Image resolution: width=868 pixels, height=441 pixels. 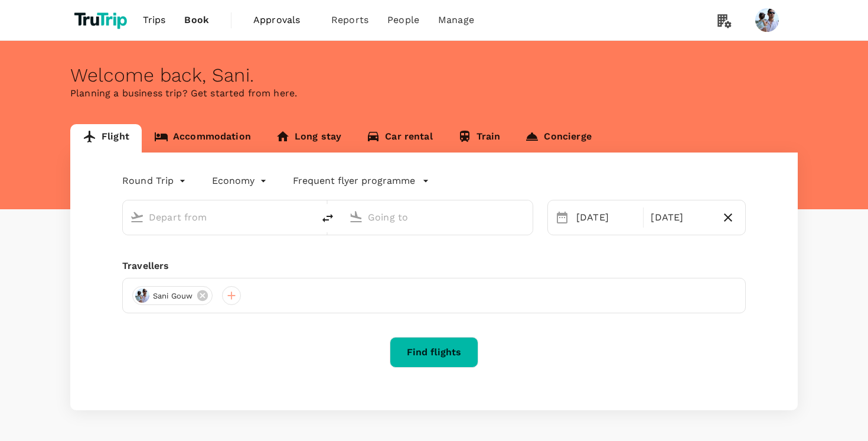 What do you see at coordinates (101, 20) in the screenshot?
I see `img: TruTrip logo` at bounding box center [101, 20].